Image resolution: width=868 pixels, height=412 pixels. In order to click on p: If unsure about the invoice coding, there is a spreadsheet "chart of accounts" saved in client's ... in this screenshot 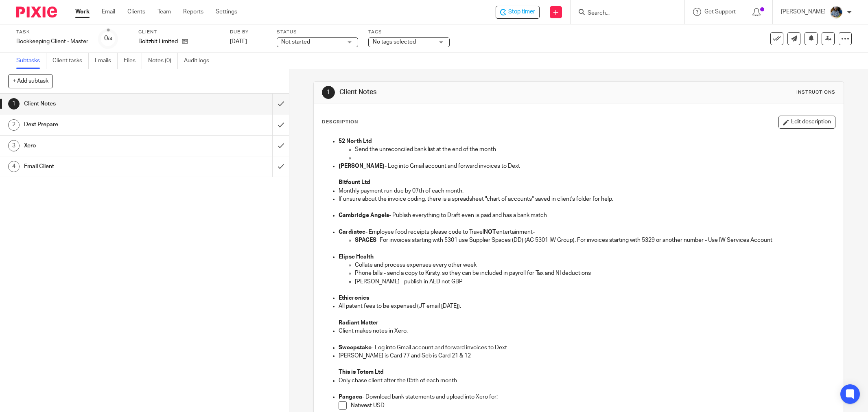, I will do `click(587, 199)`.